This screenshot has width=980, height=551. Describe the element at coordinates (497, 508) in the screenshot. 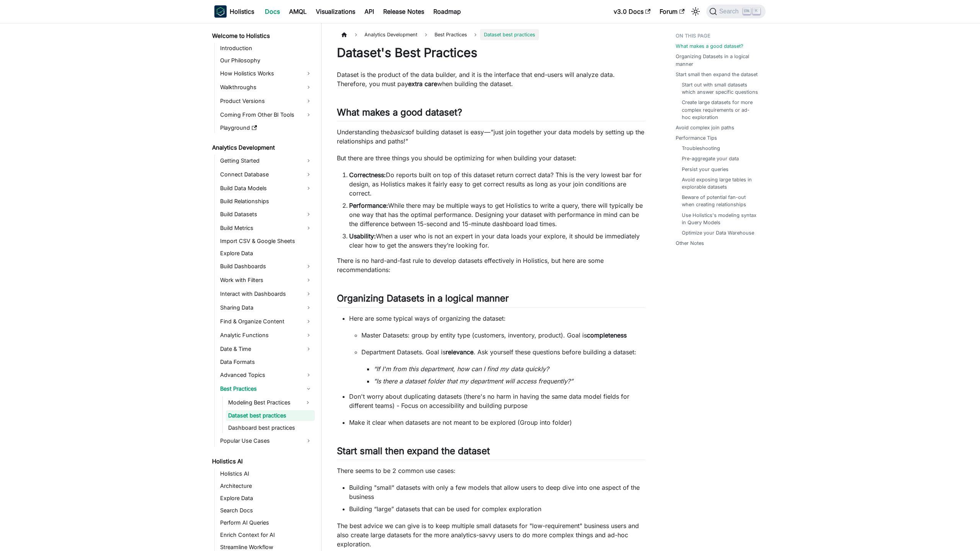

I see `li: Building “large” datasets that can be used for complex exploration` at that location.